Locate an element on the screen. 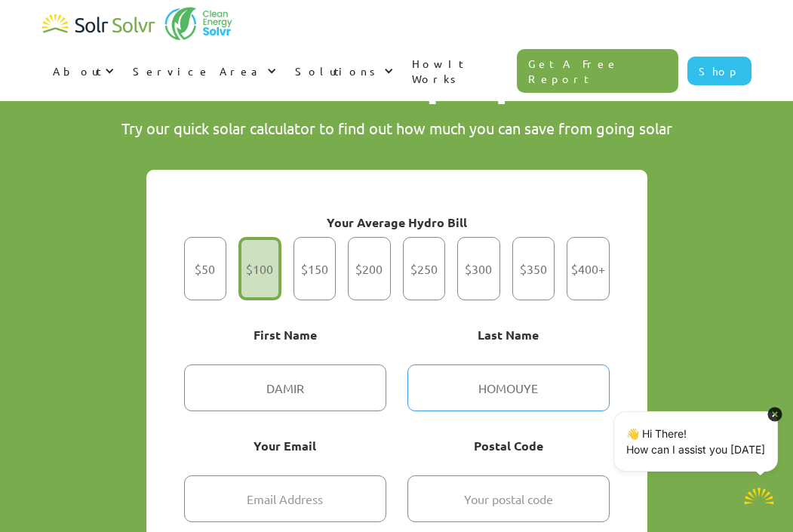 The height and width of the screenshot is (532, 793). label: Last Name is located at coordinates (509, 335).